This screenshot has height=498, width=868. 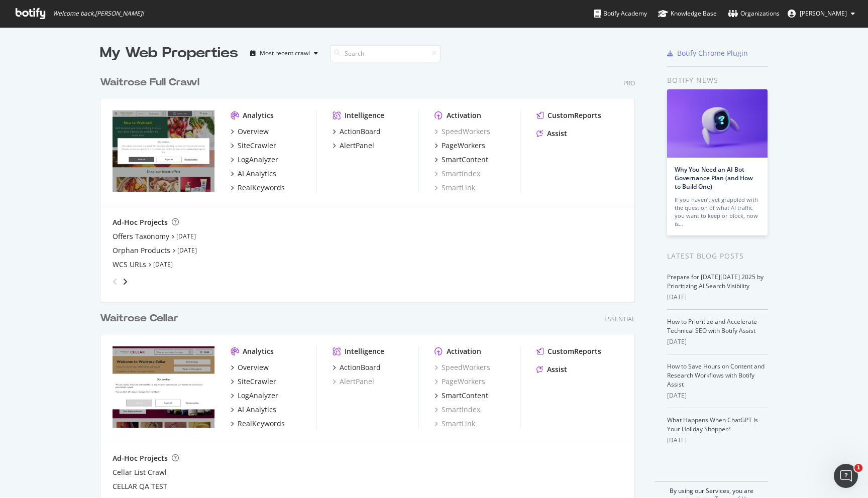 I want to click on a: Botify Chrome Plugin, so click(x=707, y=53).